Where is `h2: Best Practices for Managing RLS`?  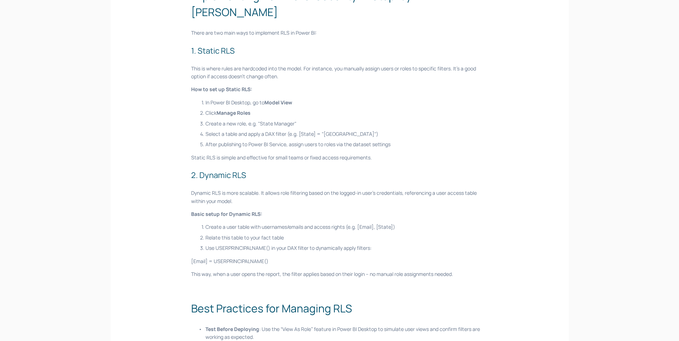
h2: Best Practices for Managing RLS is located at coordinates (339, 309).